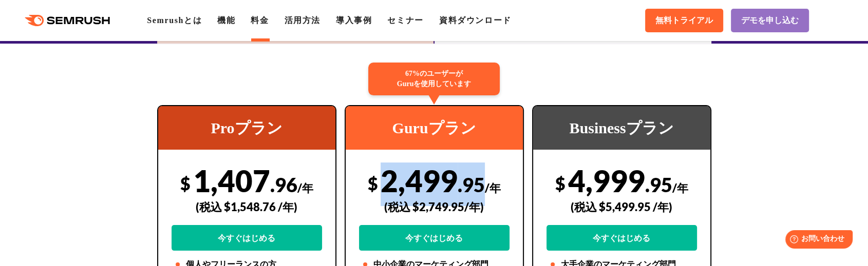 This screenshot has width=868, height=266. I want to click on a: セミナー, so click(405, 20).